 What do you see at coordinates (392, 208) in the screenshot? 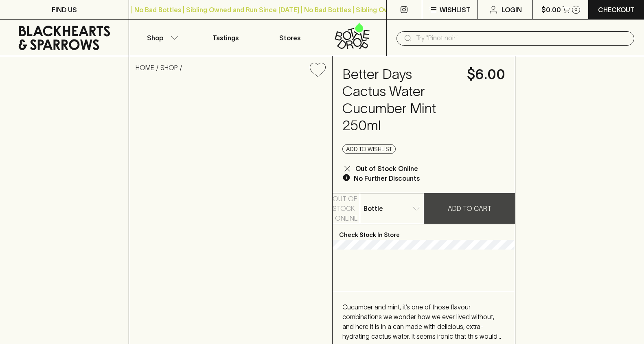
I see `div: Bottle` at bounding box center [392, 208].